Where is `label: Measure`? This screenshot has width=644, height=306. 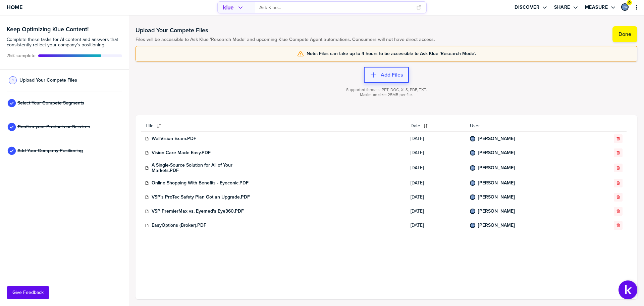
label: Measure is located at coordinates (597, 7).